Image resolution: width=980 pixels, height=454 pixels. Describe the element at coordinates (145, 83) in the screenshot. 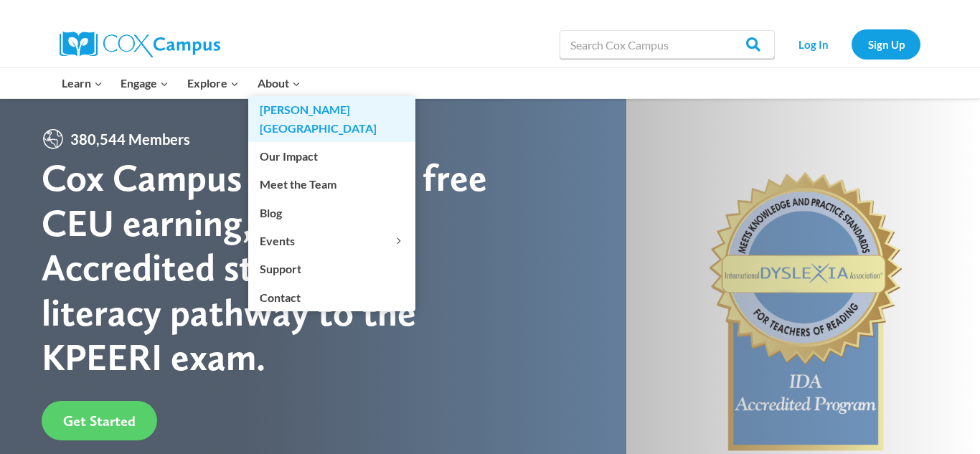

I see `button: Child menu of Engage` at that location.